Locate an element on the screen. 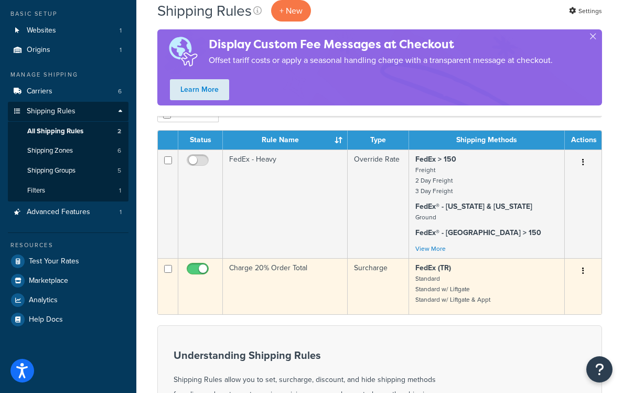 The image size is (623, 393). li: Shipping Groups is located at coordinates (68, 170).